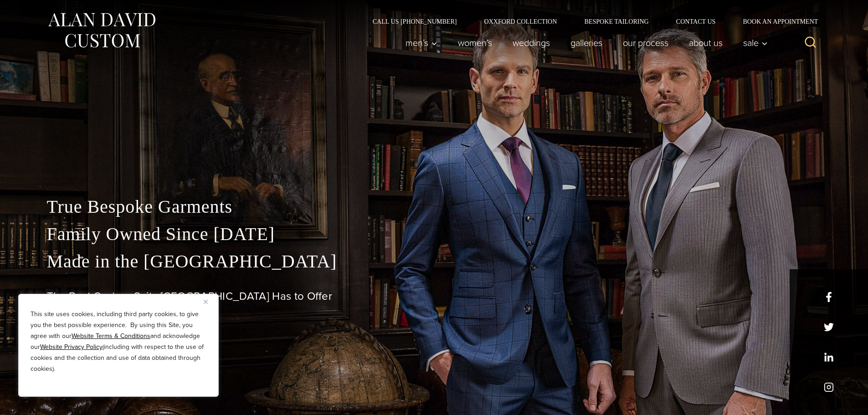 This screenshot has height=415, width=868. I want to click on a: Website Privacy Policy, so click(71, 347).